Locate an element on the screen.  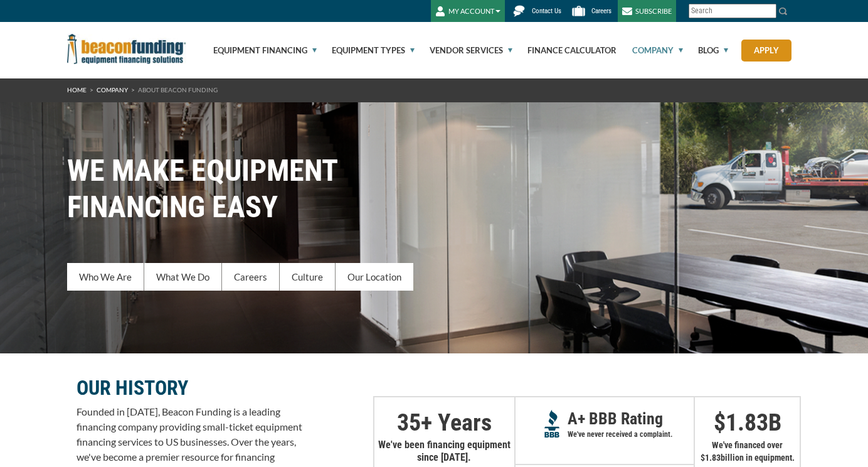
input: Search is located at coordinates (733, 11).